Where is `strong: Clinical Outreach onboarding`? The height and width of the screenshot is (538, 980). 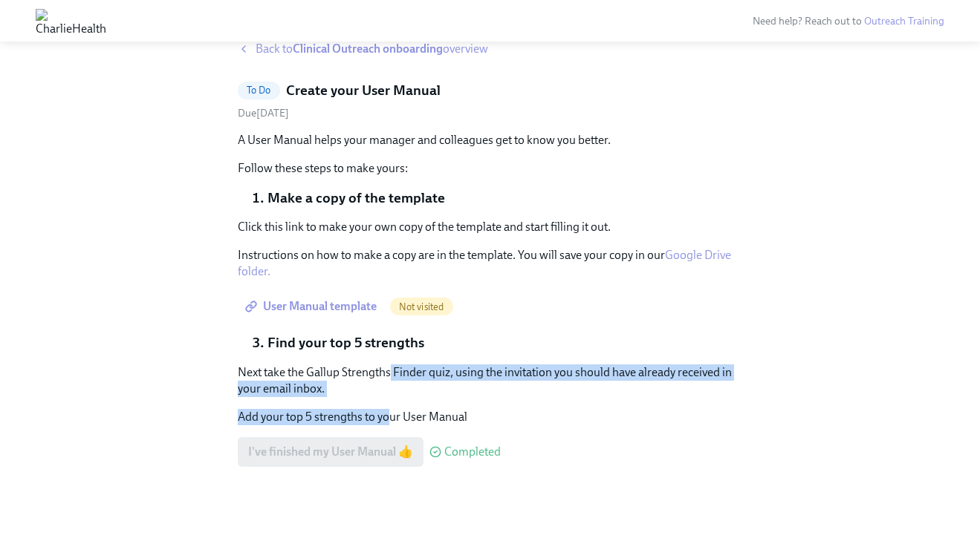
strong: Clinical Outreach onboarding is located at coordinates (367, 49).